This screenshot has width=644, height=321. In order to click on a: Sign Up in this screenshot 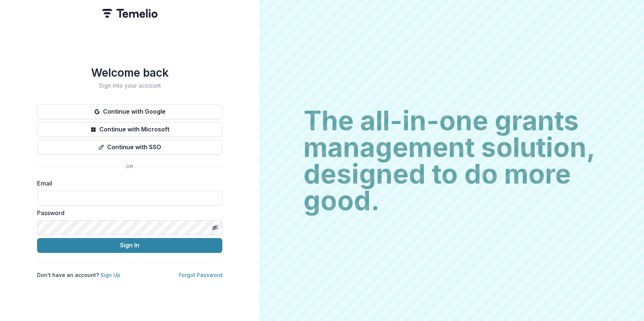, I will do `click(110, 275)`.